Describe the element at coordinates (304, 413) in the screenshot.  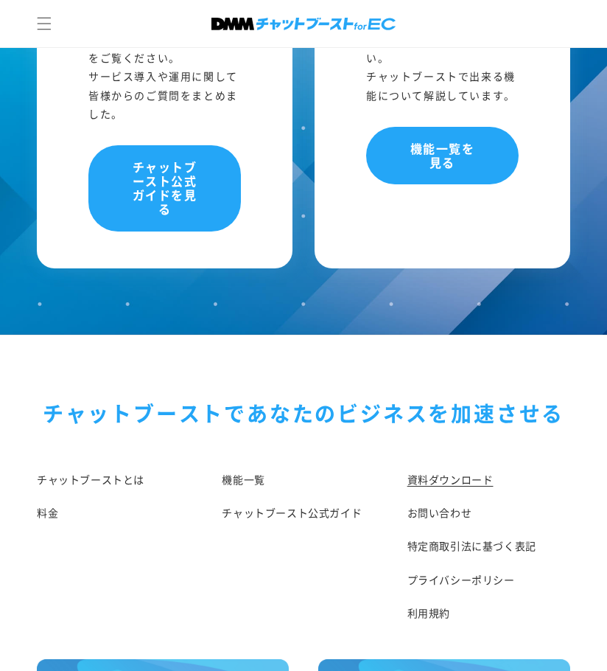
I see `div: チャットブーストで あなたのビジネスを加速させる` at that location.